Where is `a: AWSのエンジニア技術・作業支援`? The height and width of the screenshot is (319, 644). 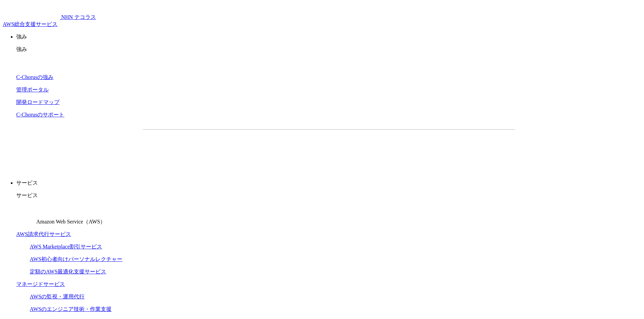
a: AWSのエンジニア技術・作業支援 is located at coordinates (70, 309).